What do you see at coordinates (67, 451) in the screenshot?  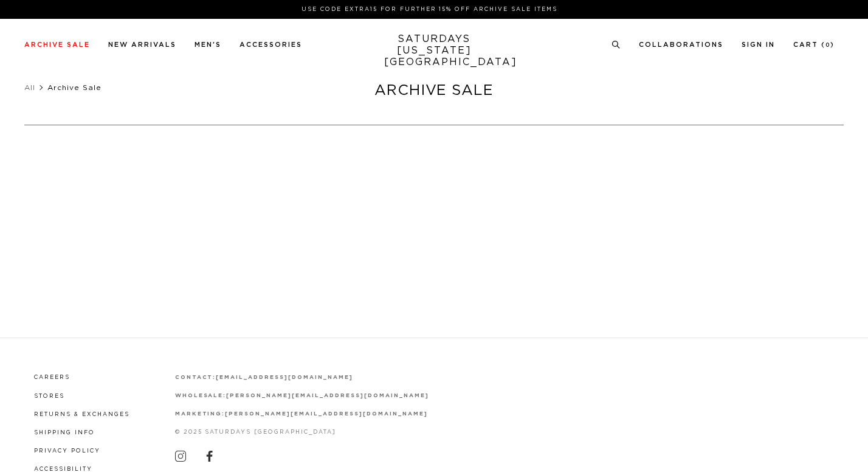 I see `a: Privacy Policy` at bounding box center [67, 451].